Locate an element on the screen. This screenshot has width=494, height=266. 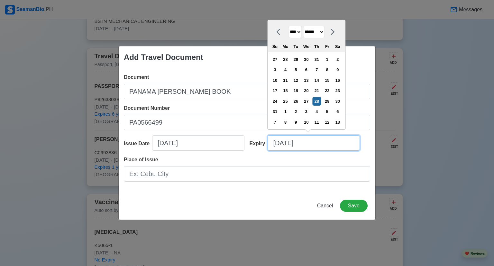
div: Su is located at coordinates (275, 46).